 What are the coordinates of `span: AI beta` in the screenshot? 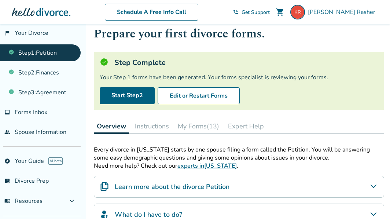 It's located at (55, 161).